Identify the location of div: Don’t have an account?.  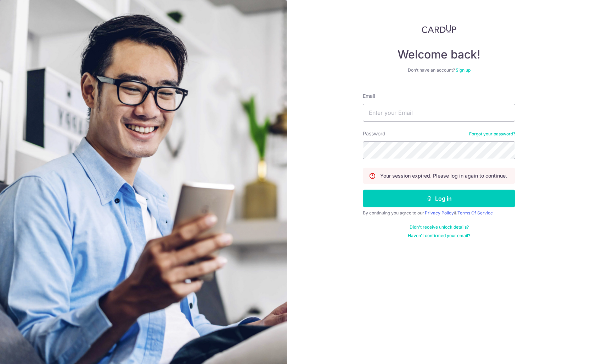
(439, 70).